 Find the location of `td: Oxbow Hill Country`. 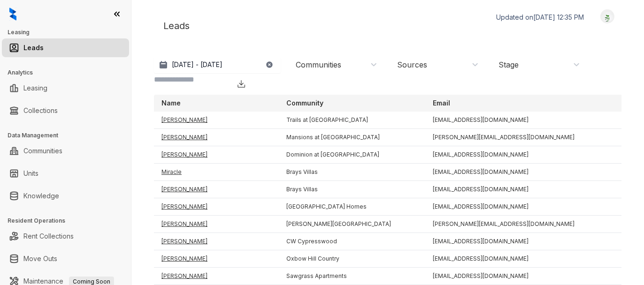

td: Oxbow Hill Country is located at coordinates (352, 259).